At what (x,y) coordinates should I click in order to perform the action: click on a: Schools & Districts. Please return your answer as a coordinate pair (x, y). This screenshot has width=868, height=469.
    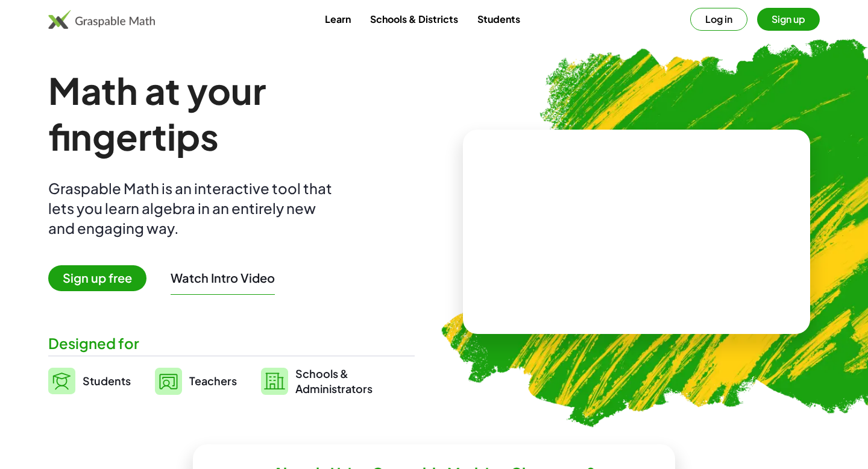
    Looking at the image, I should click on (414, 19).